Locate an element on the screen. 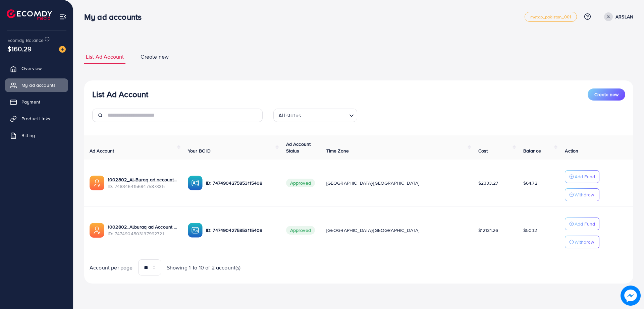 The image size is (644, 309). span: Account per page is located at coordinates (111, 267).